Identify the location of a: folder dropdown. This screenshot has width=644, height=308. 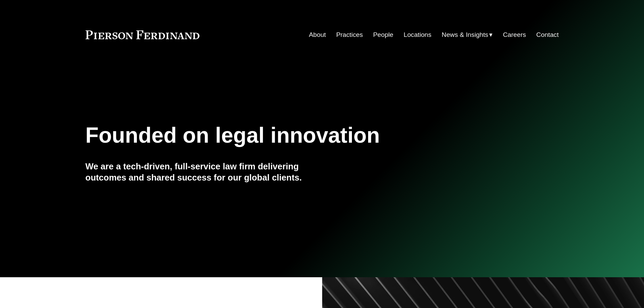
(467, 35).